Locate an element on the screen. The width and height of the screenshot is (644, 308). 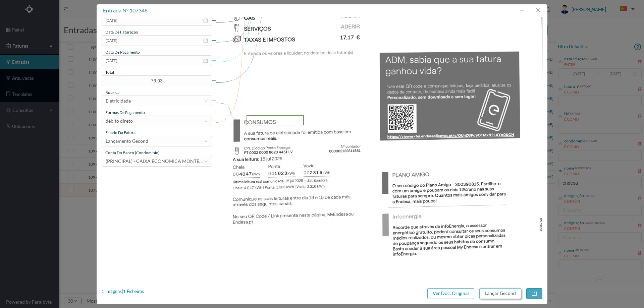
div: débito direto is located at coordinates (119, 121).